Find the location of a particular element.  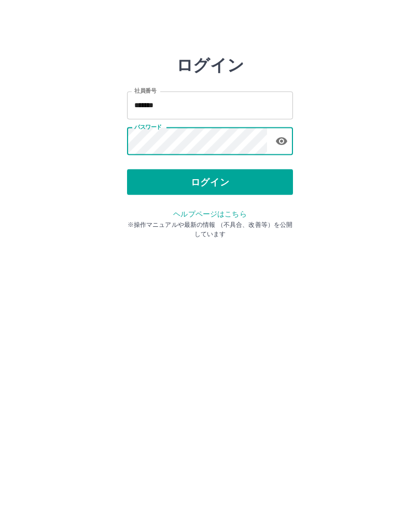

h2: ログイン is located at coordinates (210, 75).